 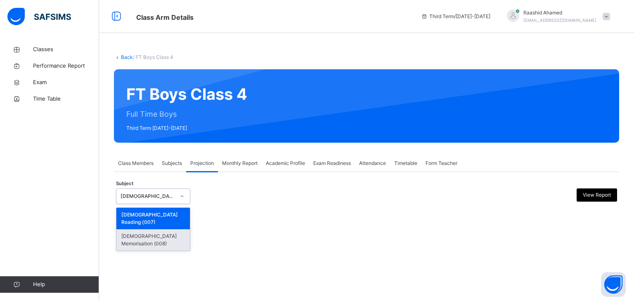 What do you see at coordinates (136, 163) in the screenshot?
I see `span: Class Members` at bounding box center [136, 163].